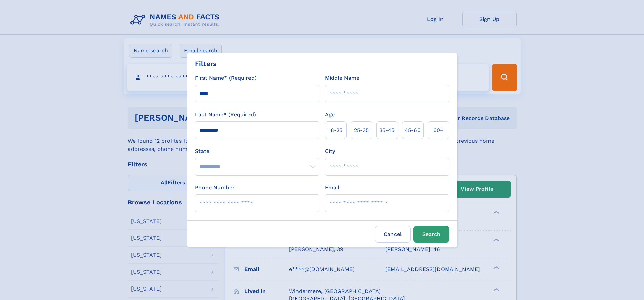 This screenshot has height=300, width=644. I want to click on label: Cancel, so click(393, 234).